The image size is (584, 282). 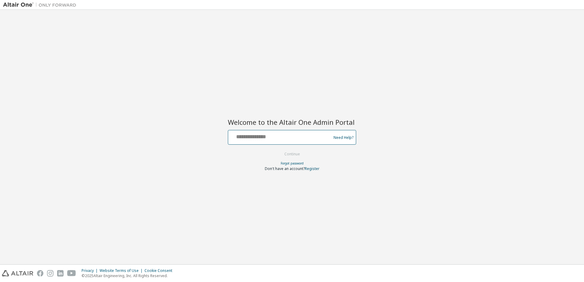 I want to click on div: Cookie Consent, so click(x=160, y=271).